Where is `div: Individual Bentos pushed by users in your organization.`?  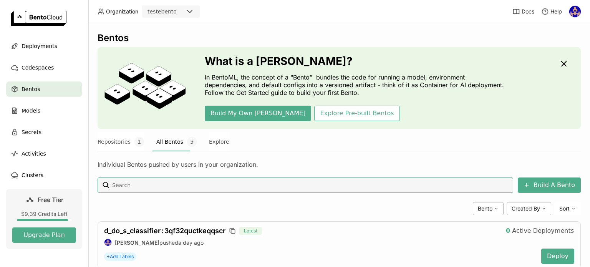 div: Individual Bentos pushed by users in your organization. is located at coordinates (339, 164).